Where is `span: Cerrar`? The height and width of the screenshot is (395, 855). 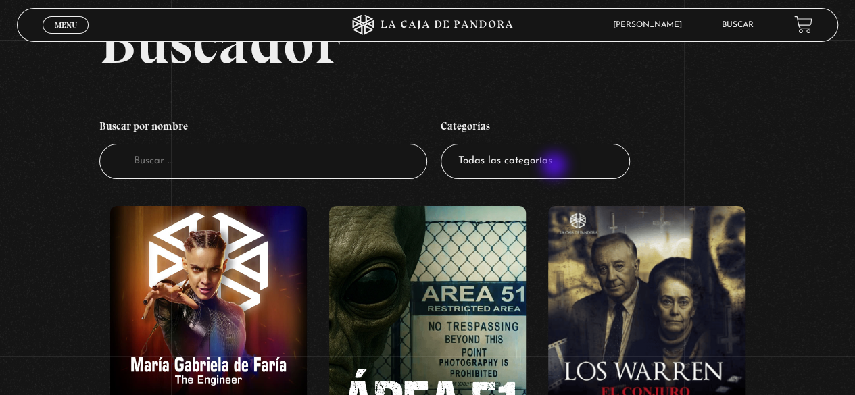
span: Cerrar is located at coordinates (66, 36).